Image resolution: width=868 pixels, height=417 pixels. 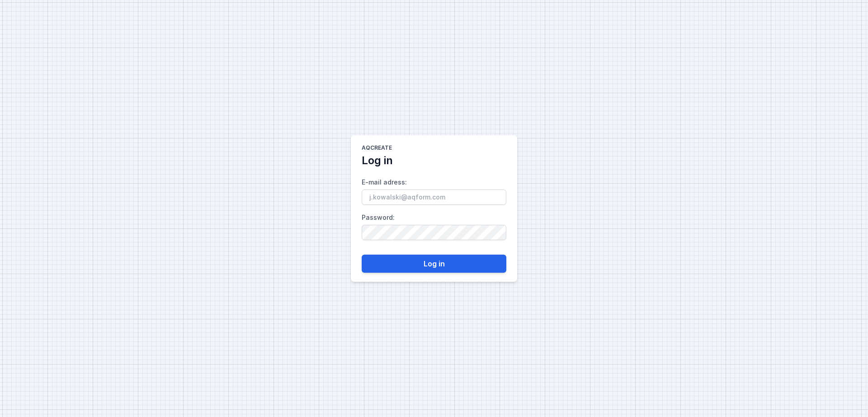 What do you see at coordinates (434, 198) in the screenshot?
I see `input: E-mail adress:` at bounding box center [434, 198].